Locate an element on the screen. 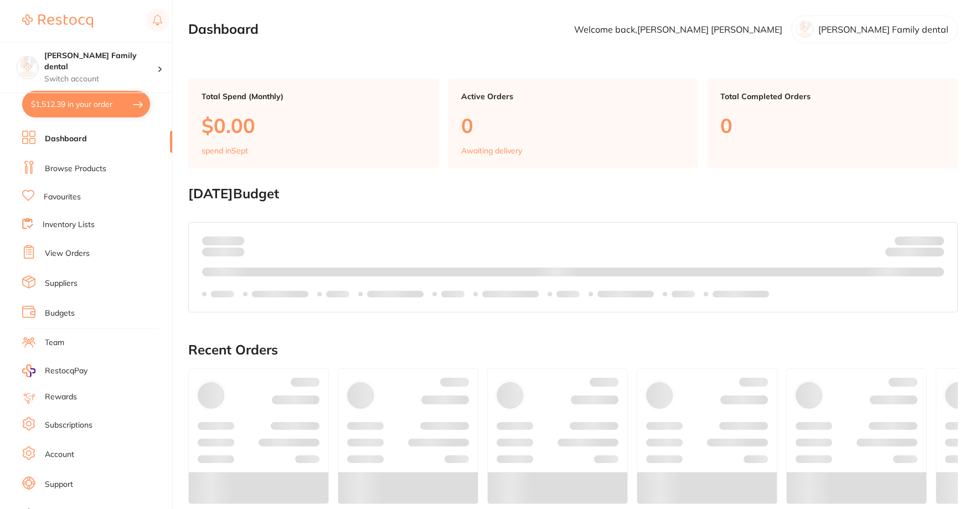 The height and width of the screenshot is (509, 980). button: $1,512.39 in your order is located at coordinates (86, 104).